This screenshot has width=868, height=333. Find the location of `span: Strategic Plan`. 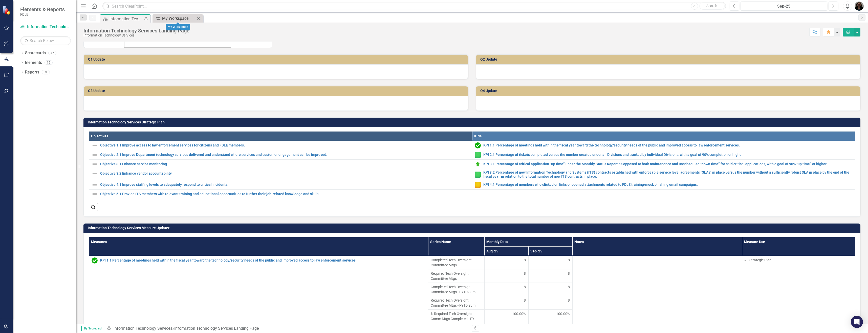

span: Strategic Plan is located at coordinates (761, 260).